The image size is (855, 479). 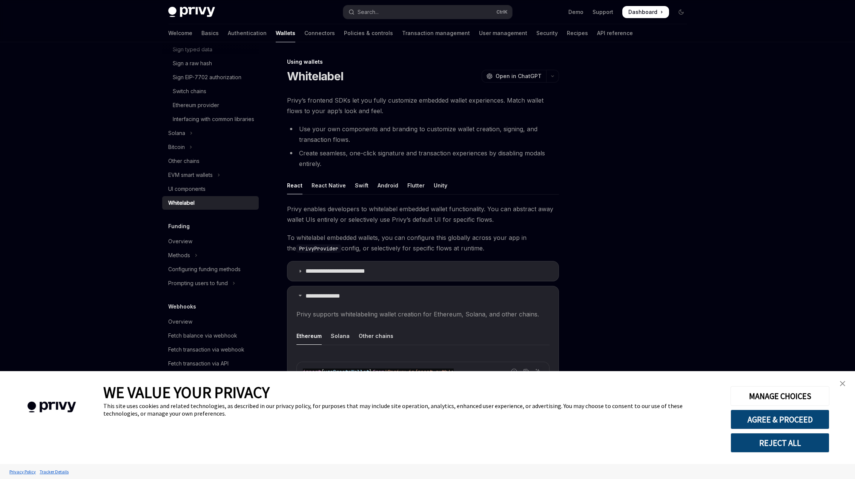 What do you see at coordinates (286, 33) in the screenshot?
I see `a: Wallets` at bounding box center [286, 33].